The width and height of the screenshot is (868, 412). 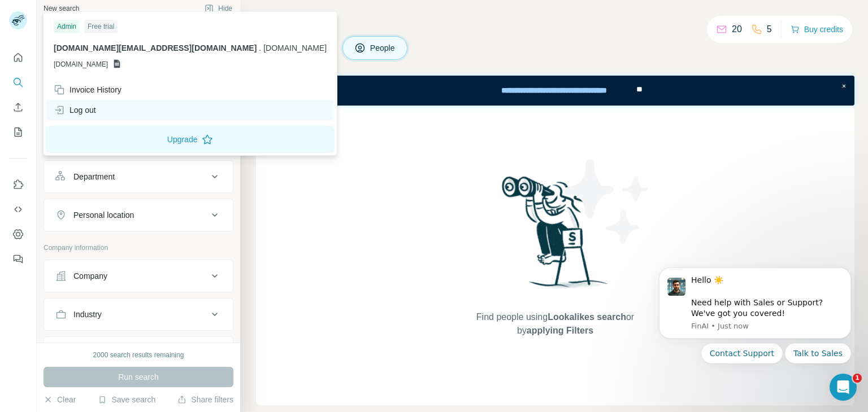 I want to click on button: My lists, so click(x=18, y=132).